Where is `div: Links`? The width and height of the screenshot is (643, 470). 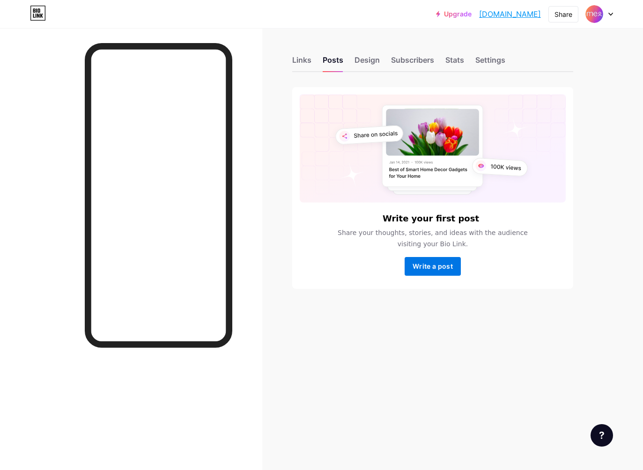
div: Links is located at coordinates (301, 63).